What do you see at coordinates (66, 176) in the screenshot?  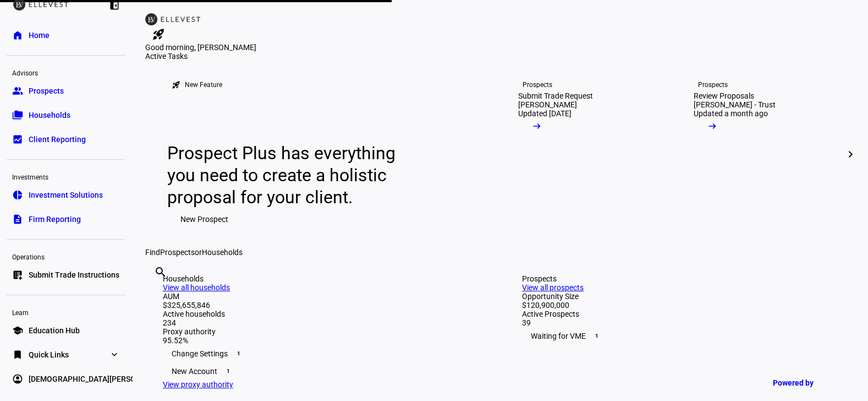 I see `div: Investments` at bounding box center [66, 176].